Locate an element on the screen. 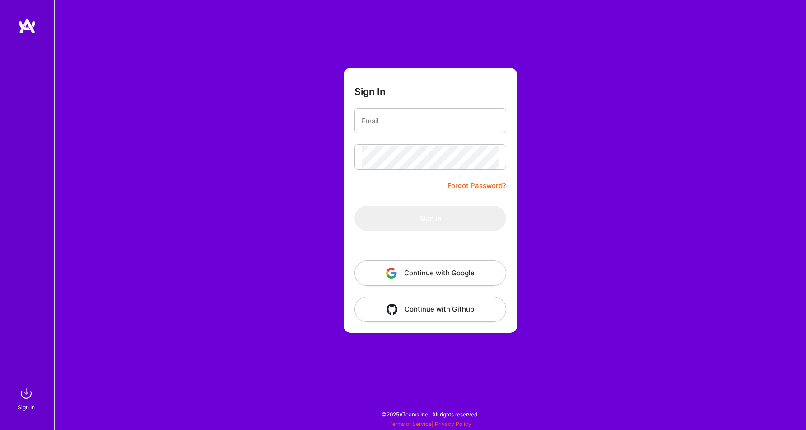 The height and width of the screenshot is (430, 806). h3: Sign In is located at coordinates (370, 91).